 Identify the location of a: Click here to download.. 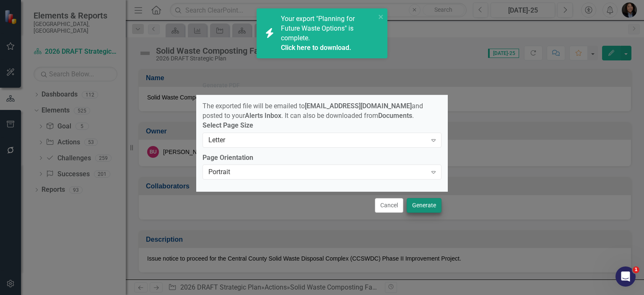
(316, 47).